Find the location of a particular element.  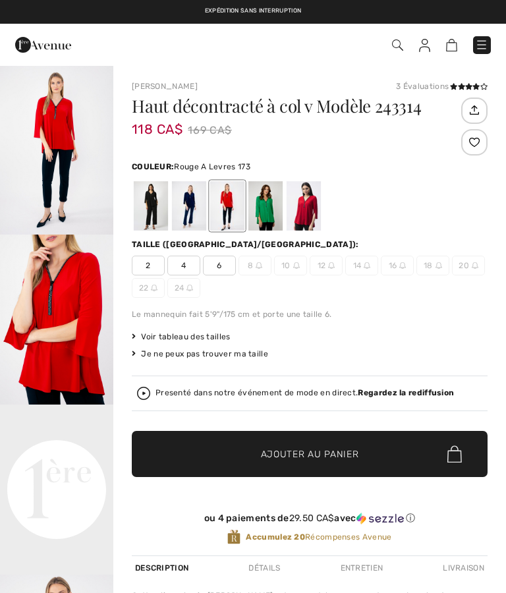

img: Recherche is located at coordinates (397, 45).